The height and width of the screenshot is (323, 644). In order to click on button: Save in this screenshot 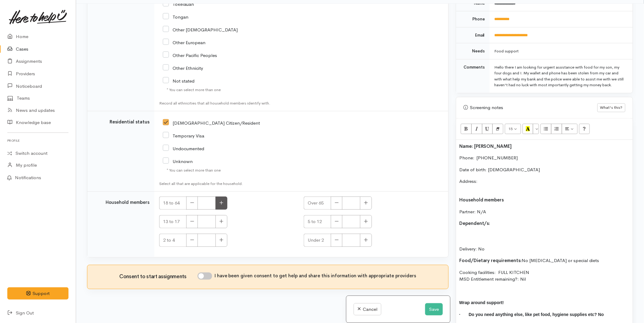, I will do `click(434, 309)`.